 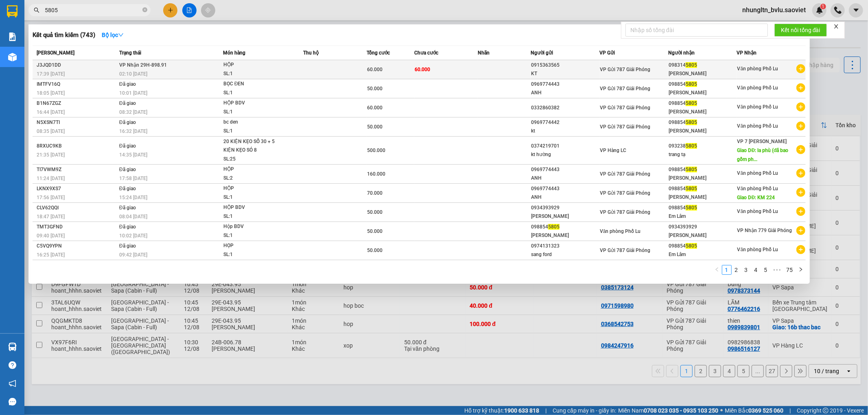 I want to click on span: notification, so click(x=12, y=384).